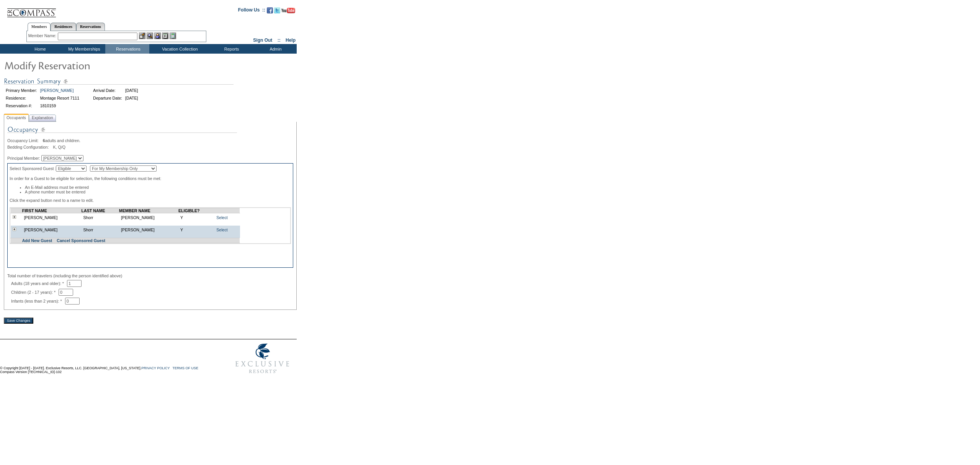  I want to click on td: Primary Member:, so click(21, 90).